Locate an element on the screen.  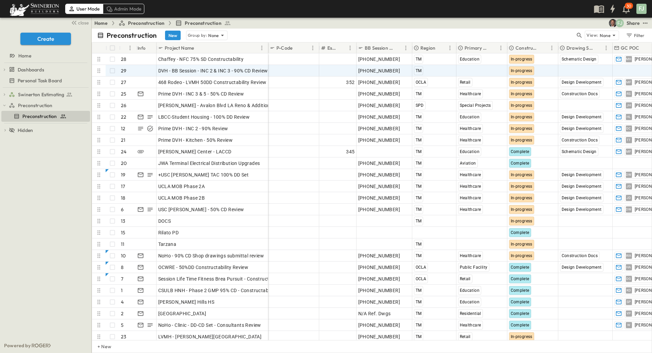
div: Swinerton Estimatingtest is located at coordinates (46, 94).